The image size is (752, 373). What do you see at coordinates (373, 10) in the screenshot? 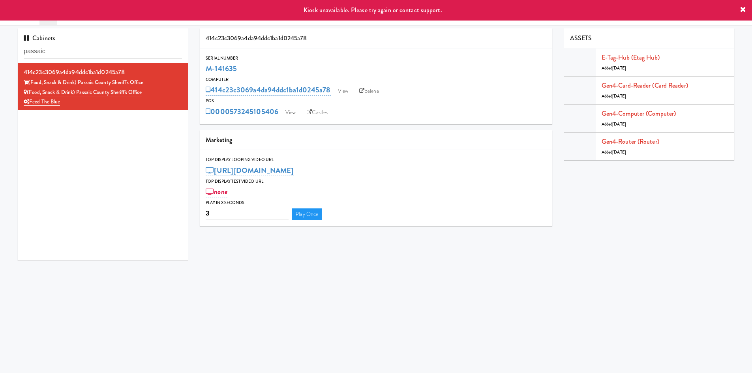
I see `span: Kiosk unavailable. Please try again or contact support.` at bounding box center [373, 10].